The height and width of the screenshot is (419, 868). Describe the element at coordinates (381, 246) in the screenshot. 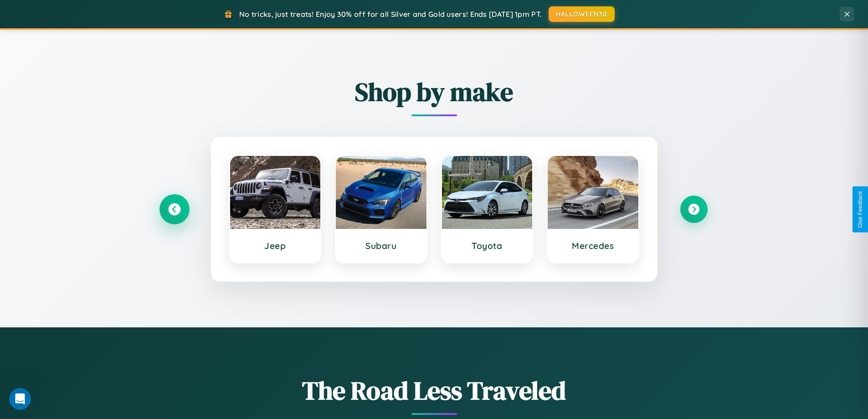

I see `h3: Subaru` at that location.